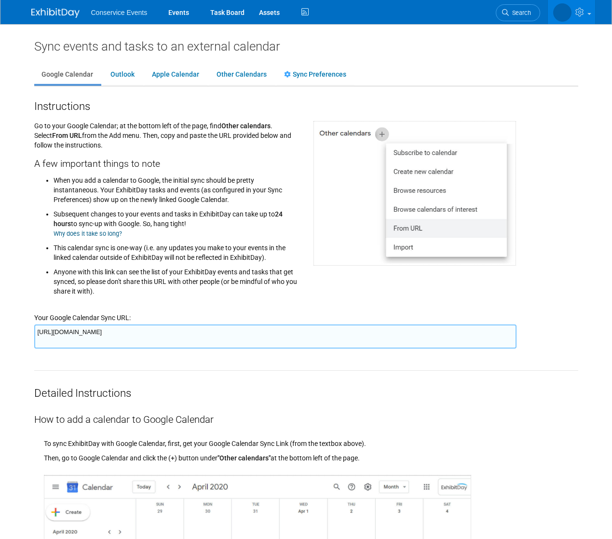 This screenshot has width=612, height=539. I want to click on li: Subsequent changes to your events and tasks in ExhibitDay can take up to to sync-up with Google. ..., so click(176, 221).